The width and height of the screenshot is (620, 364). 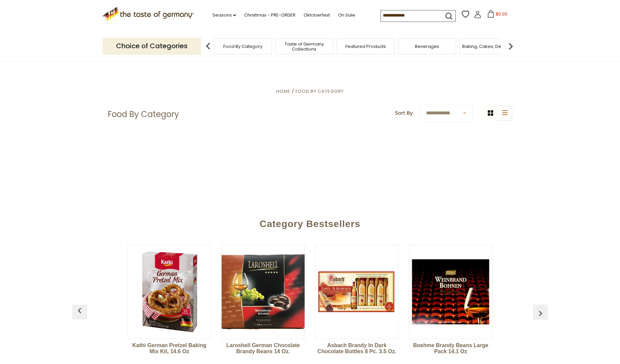 What do you see at coordinates (310, 222) in the screenshot?
I see `div: Category Bestsellers` at bounding box center [310, 222].